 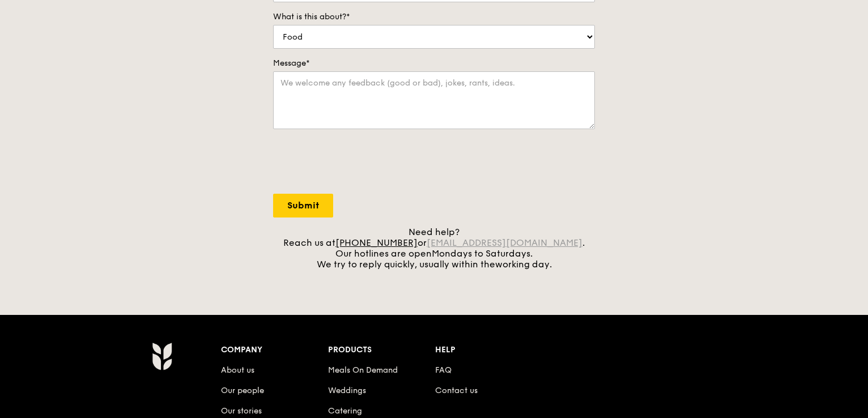 What do you see at coordinates (381, 350) in the screenshot?
I see `div: Products` at bounding box center [381, 350].